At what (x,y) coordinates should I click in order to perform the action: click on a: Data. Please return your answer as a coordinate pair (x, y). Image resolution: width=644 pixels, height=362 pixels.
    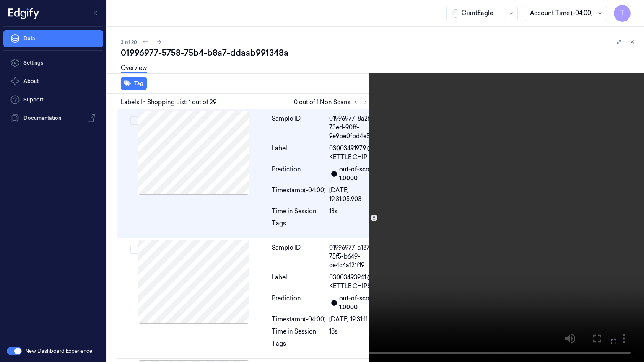
    Looking at the image, I should click on (53, 39).